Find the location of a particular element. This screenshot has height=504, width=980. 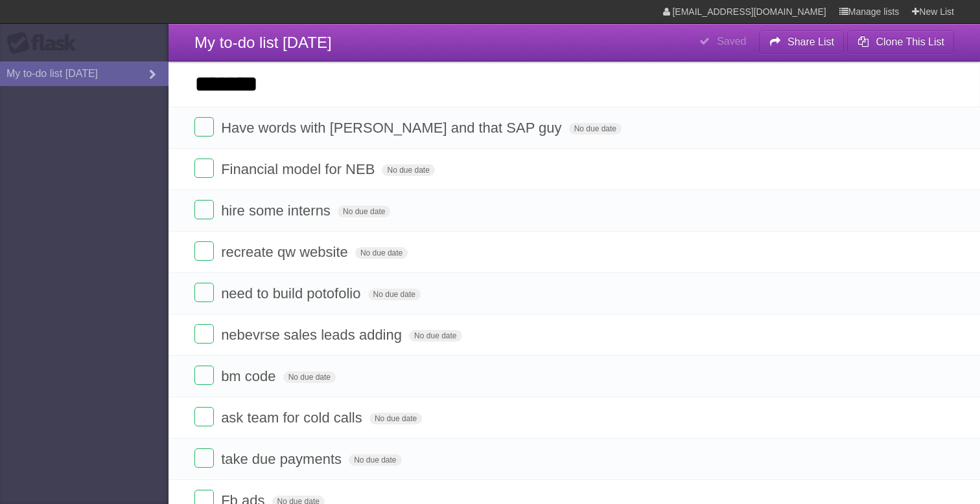

span: Financial model for NEB is located at coordinates (300, 169).